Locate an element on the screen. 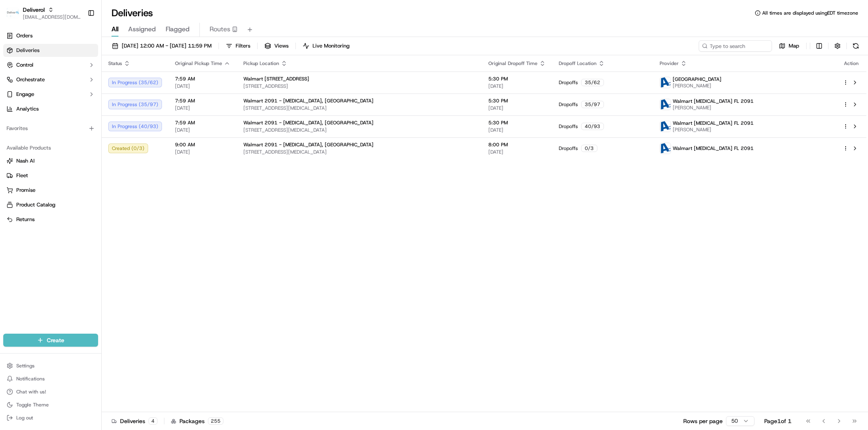 This screenshot has width=868, height=430. div: 35 / 97 is located at coordinates (593, 105).